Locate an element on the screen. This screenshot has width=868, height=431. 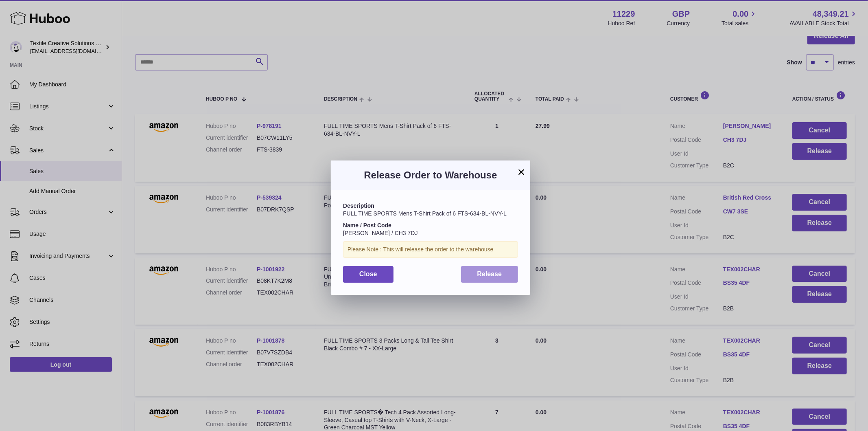
strong: Name / Post Code is located at coordinates (367, 225).